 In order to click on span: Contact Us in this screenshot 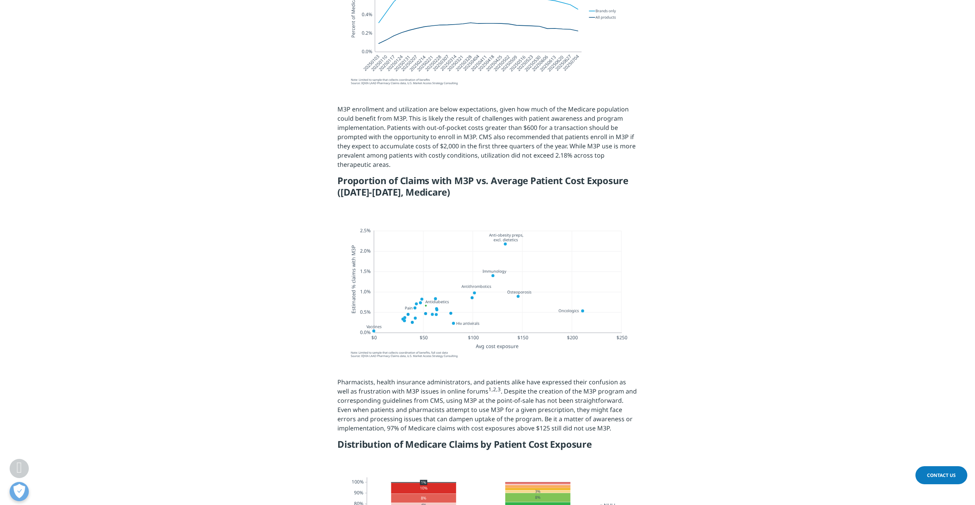, I will do `click(941, 475)`.